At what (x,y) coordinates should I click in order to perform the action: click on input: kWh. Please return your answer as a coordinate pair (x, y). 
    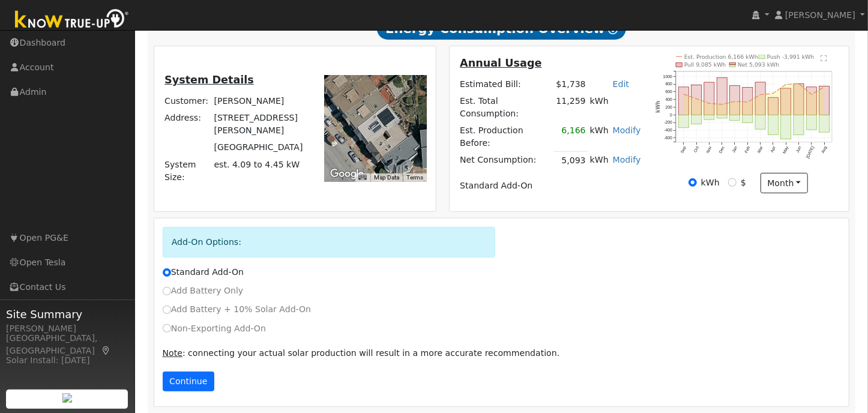
    Looking at the image, I should click on (693, 182).